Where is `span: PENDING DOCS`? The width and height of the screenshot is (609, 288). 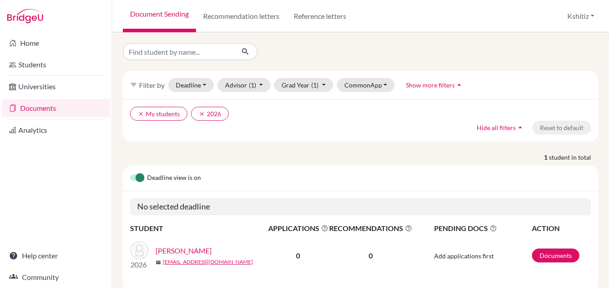
span: PENDING DOCS is located at coordinates (483, 228).